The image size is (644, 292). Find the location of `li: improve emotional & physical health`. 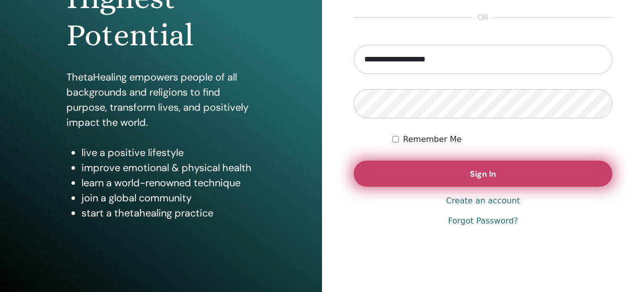

li: improve emotional & physical health is located at coordinates (169, 168).